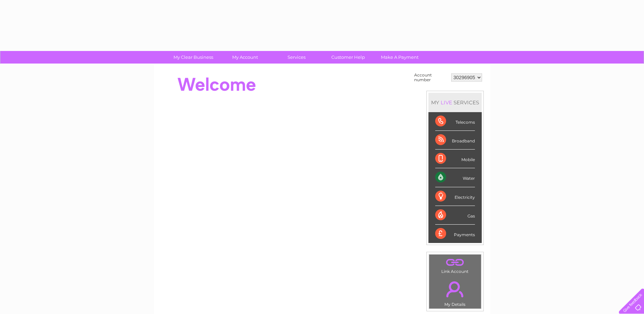 Image resolution: width=644 pixels, height=314 pixels. What do you see at coordinates (455, 140) in the screenshot?
I see `div: Broadband` at bounding box center [455, 140].